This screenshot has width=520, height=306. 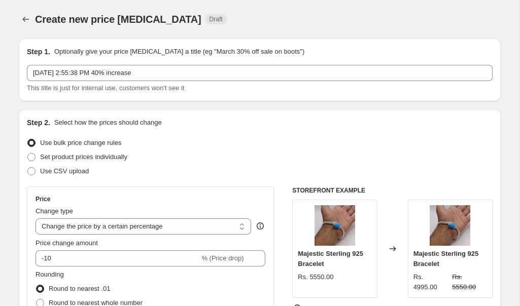 What do you see at coordinates (216, 19) in the screenshot?
I see `span: Draft` at bounding box center [216, 19].